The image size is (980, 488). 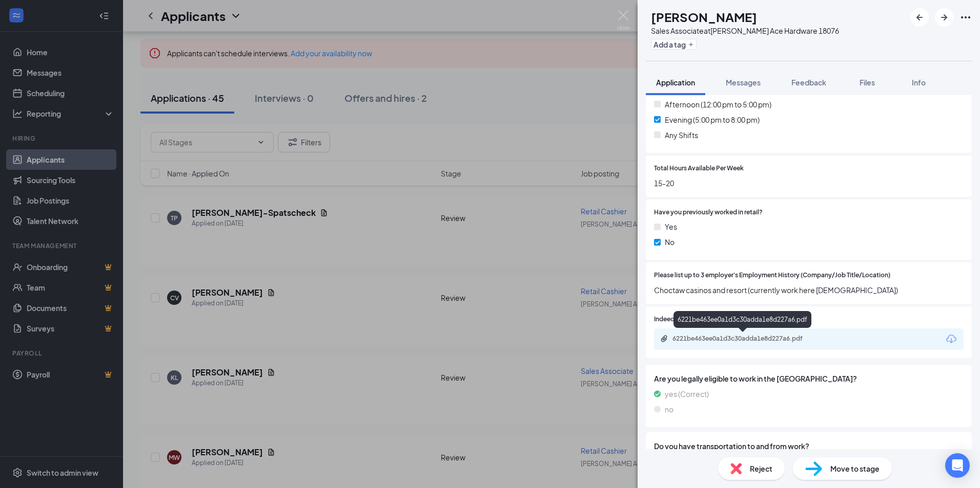 I want to click on span: no, so click(x=669, y=410).